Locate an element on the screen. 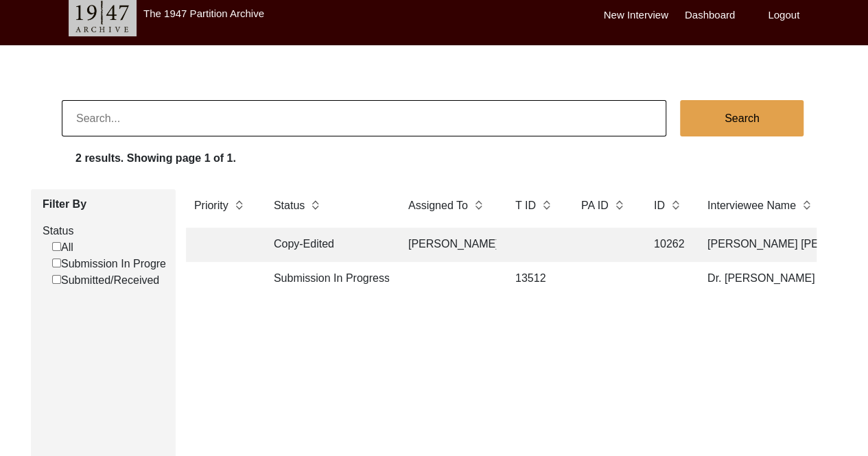 The height and width of the screenshot is (456, 868). label: Assigned To is located at coordinates (438, 206).